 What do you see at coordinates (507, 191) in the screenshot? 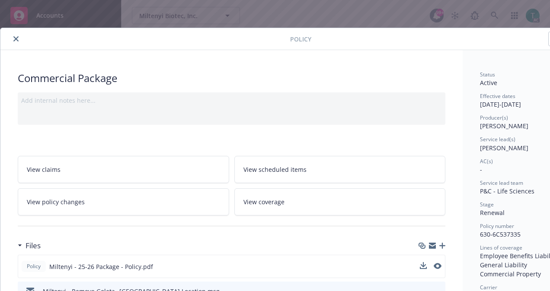
I see `span: P&C - Life Sciences` at bounding box center [507, 191].